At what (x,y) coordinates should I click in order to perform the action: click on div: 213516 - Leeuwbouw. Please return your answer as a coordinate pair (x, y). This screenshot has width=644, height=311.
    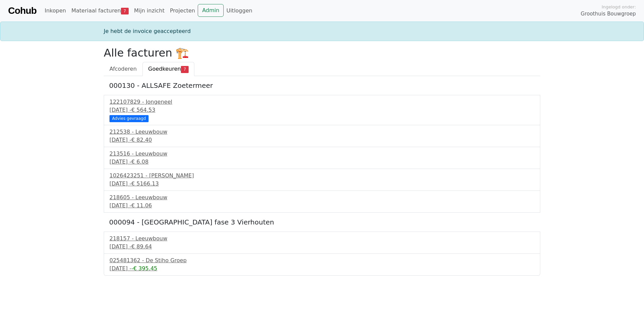
    Looking at the image, I should click on (322, 154).